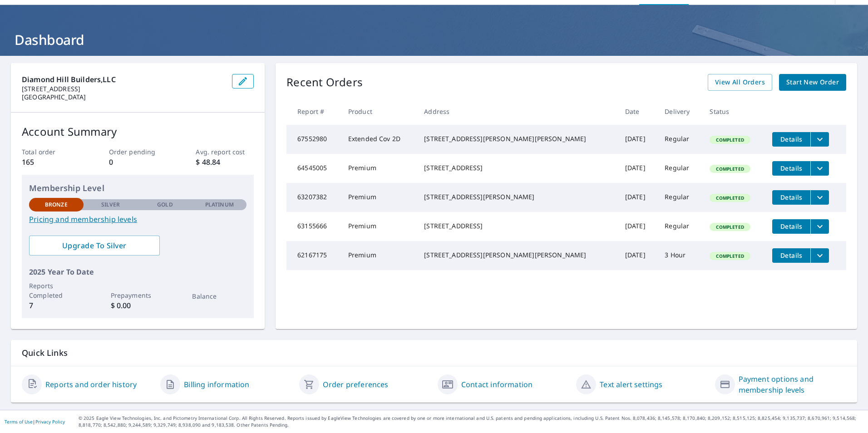  I want to click on p: $ 0.00, so click(138, 306).